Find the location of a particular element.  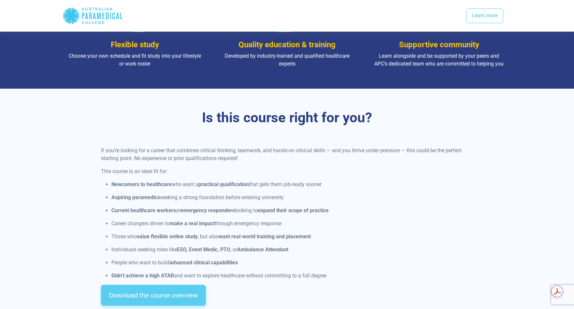

h3: Supportive community is located at coordinates (439, 45).